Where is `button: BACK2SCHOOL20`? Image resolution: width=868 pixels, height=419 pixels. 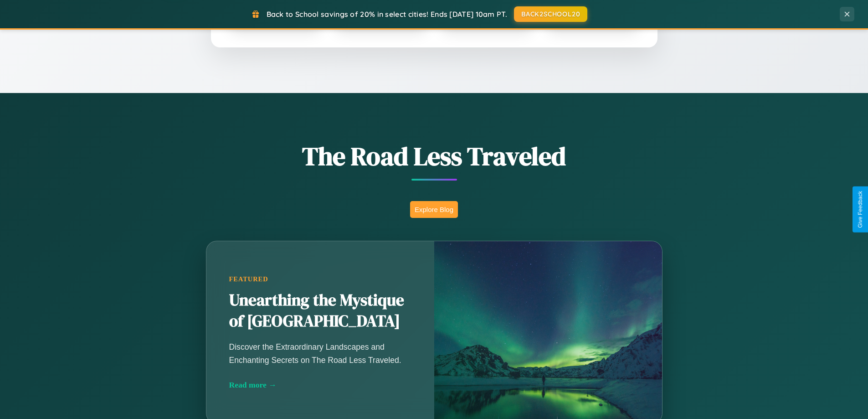
button: BACK2SCHOOL20 is located at coordinates (551, 14).